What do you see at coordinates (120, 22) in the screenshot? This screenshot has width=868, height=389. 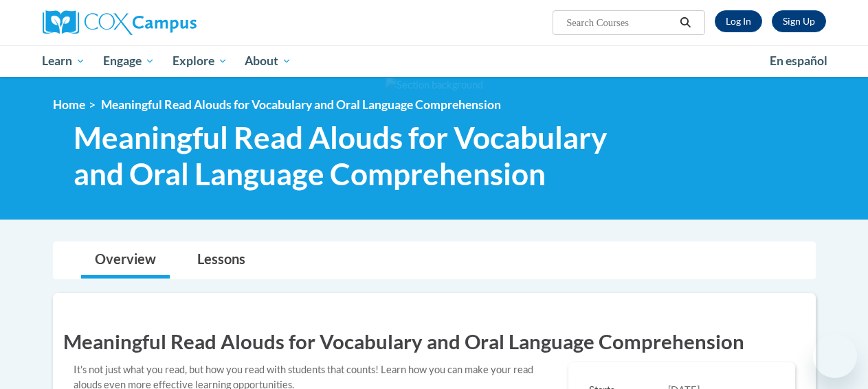 I see `img: Cox Campus` at bounding box center [120, 22].